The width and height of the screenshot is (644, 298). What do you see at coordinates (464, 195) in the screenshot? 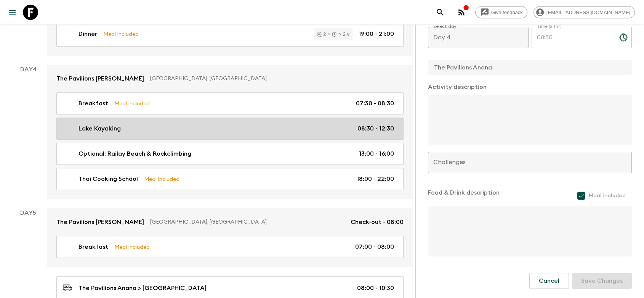
I see `p: Food & Drink description` at bounding box center [464, 195].